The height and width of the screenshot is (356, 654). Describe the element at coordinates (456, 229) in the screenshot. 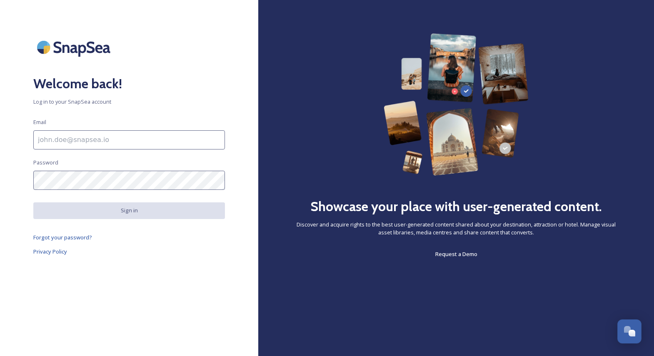

I see `span: Discover and acquire rights to the best user-generated content shared about your destination, att...` at that location.